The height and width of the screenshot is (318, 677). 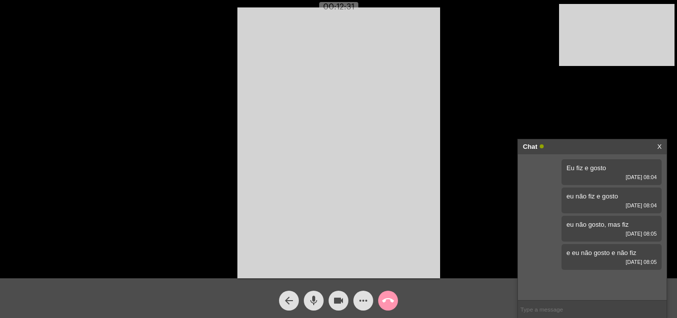 What do you see at coordinates (363, 300) in the screenshot?
I see `mat-icon: more_horiz` at bounding box center [363, 300].